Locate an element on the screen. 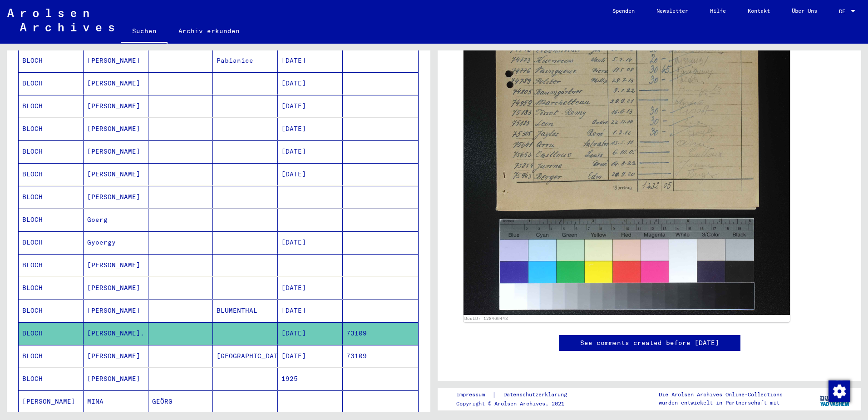 This screenshot has height=420, width=868. div: Zustimmung ändern is located at coordinates (839, 391).